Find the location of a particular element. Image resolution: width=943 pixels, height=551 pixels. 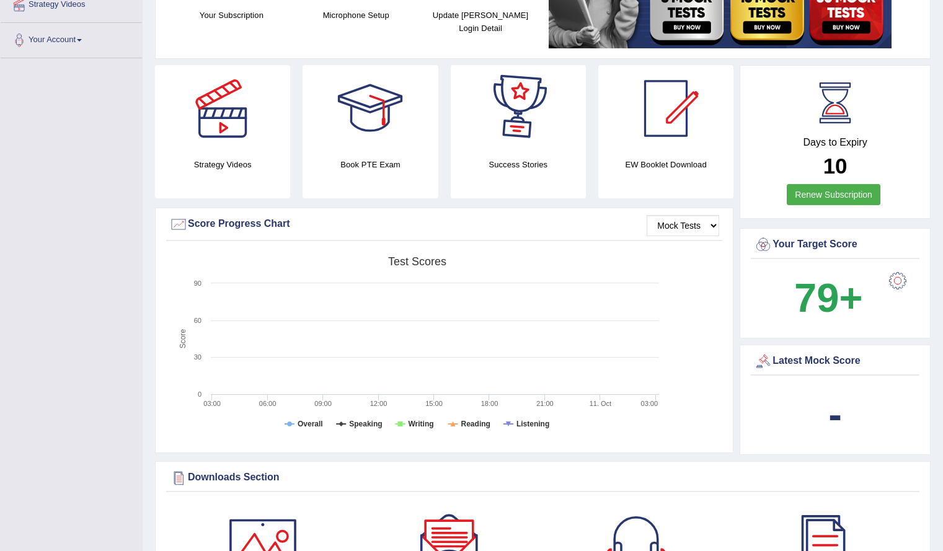

tspan: Listening is located at coordinates (533, 424).